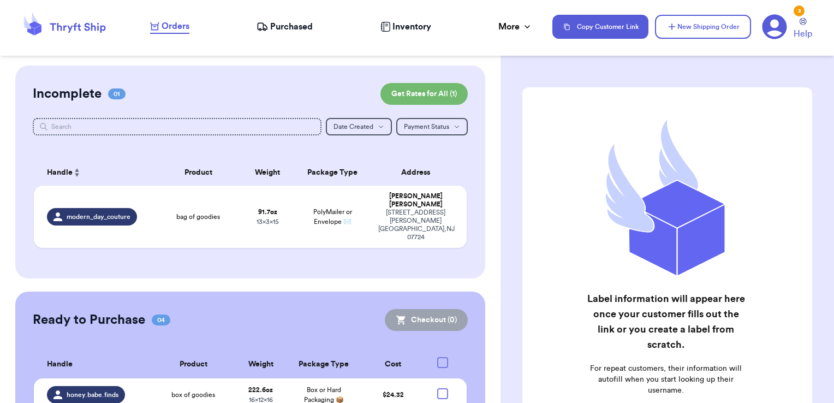 The height and width of the screenshot is (403, 834). Describe the element at coordinates (161, 320) in the screenshot. I see `span: 04` at that location.